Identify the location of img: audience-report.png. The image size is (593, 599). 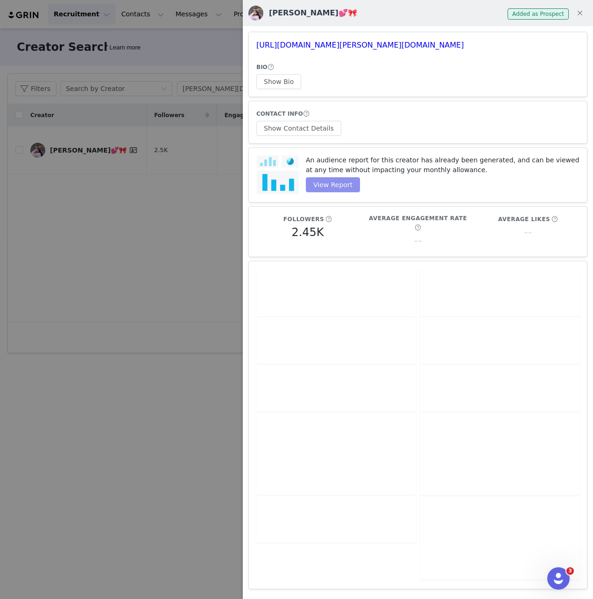
(277, 175).